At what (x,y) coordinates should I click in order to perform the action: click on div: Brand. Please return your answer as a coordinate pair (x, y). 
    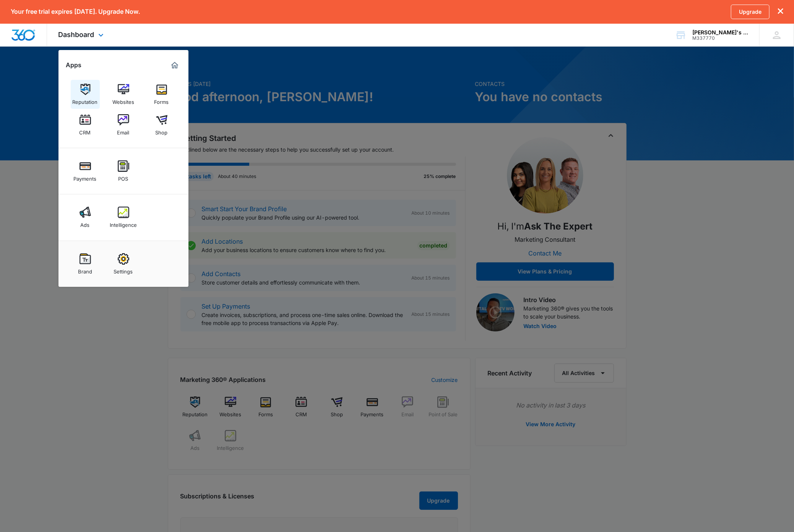
    Looking at the image, I should click on (85, 269).